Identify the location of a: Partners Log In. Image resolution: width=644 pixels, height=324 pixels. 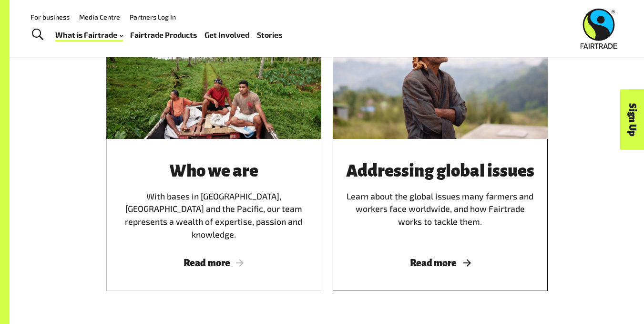
(152, 17).